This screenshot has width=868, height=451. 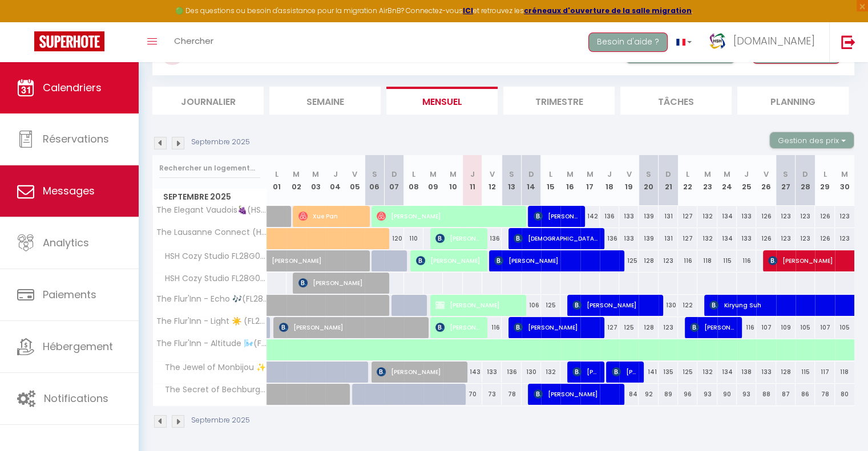 What do you see at coordinates (315, 180) in the screenshot?
I see `th: 03` at bounding box center [315, 180].